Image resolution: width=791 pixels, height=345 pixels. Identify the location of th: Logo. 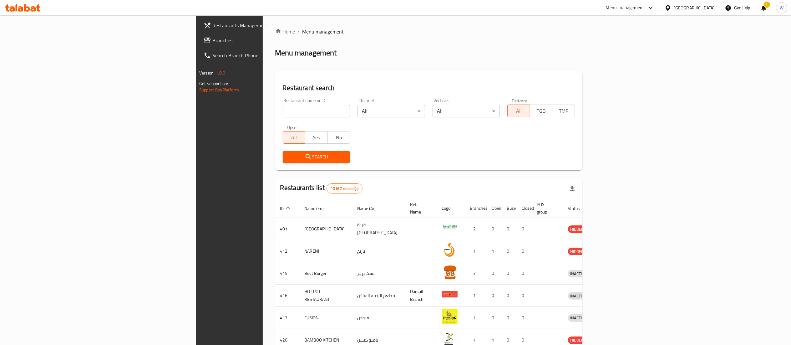
(451, 208).